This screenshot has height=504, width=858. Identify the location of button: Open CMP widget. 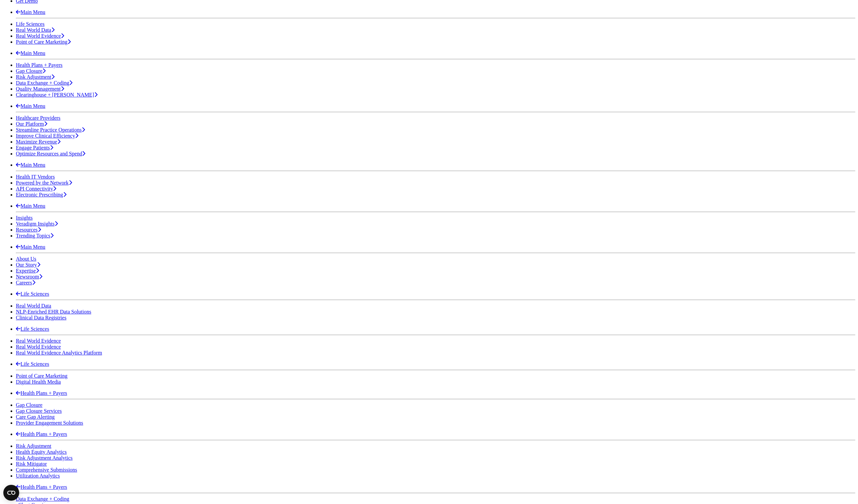
(12, 492).